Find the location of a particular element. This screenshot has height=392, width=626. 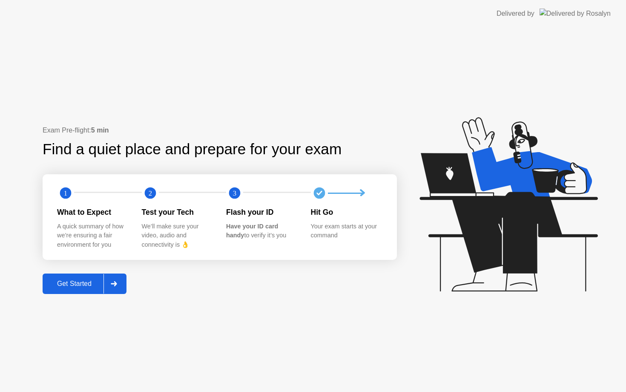

div: Flash your ID is located at coordinates (261, 212).